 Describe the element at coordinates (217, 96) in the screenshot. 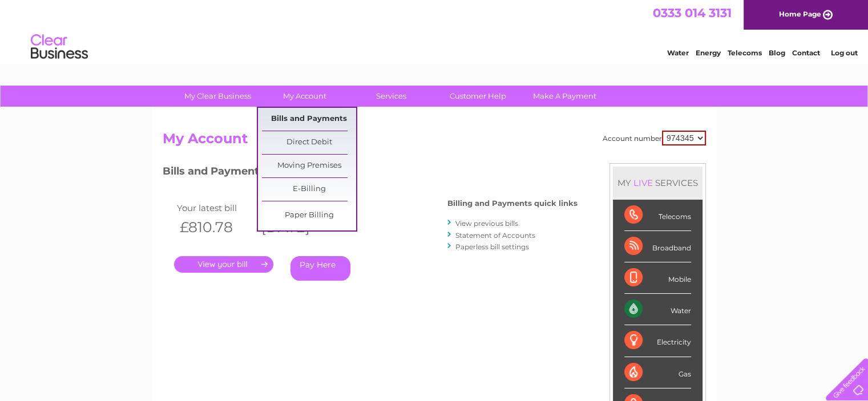

I see `a: My Clear Business` at that location.